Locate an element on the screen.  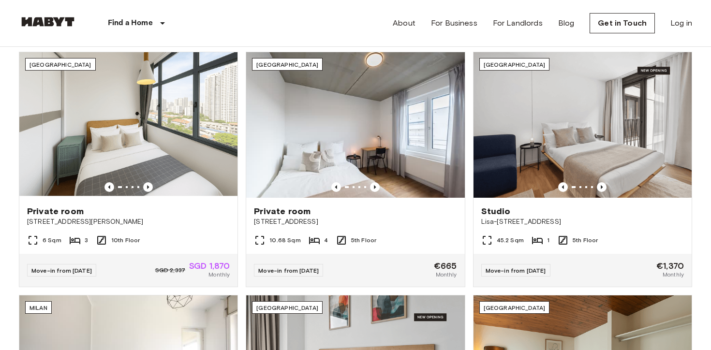
p: Find a Home is located at coordinates (130, 23).